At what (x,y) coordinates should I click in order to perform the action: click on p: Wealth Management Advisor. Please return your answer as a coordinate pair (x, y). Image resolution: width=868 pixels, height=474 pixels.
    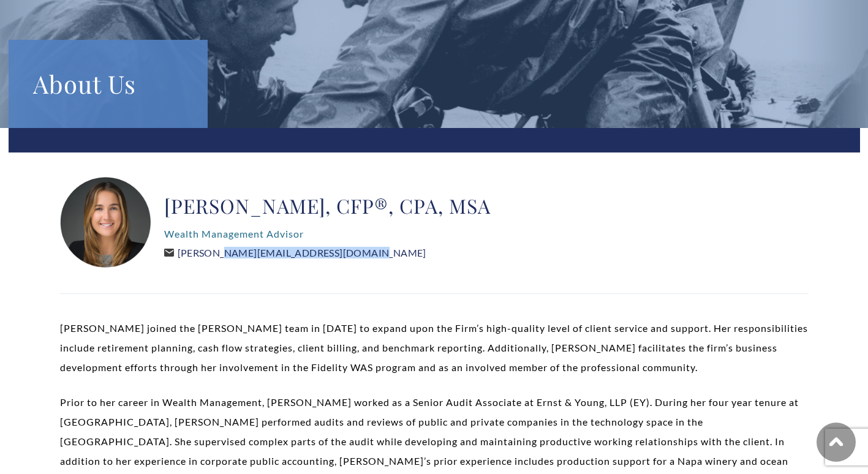
    Looking at the image, I should click on (327, 234).